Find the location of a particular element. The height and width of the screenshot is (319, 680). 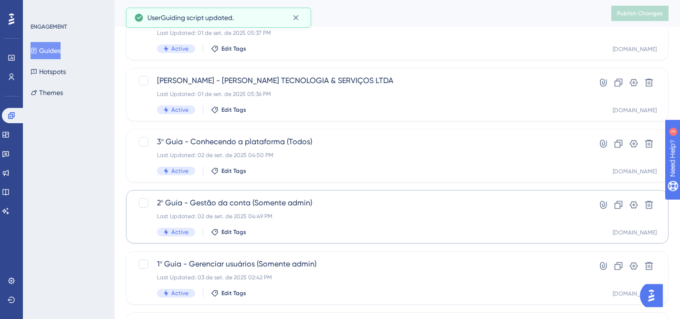

span: 3º Guia - Conhecendo a plataforma (Todos) is located at coordinates (359, 142).